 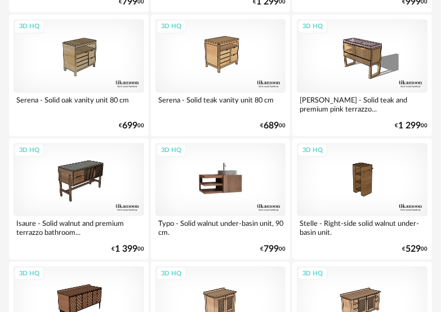 What do you see at coordinates (79, 104) in the screenshot?
I see `div: Serena - Solid oak vanity unit 80 cm` at bounding box center [79, 104].